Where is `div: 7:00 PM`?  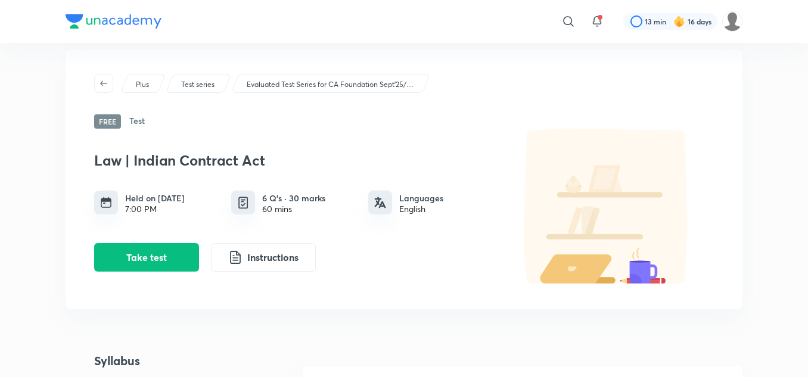
div: 7:00 PM is located at coordinates (155, 209).